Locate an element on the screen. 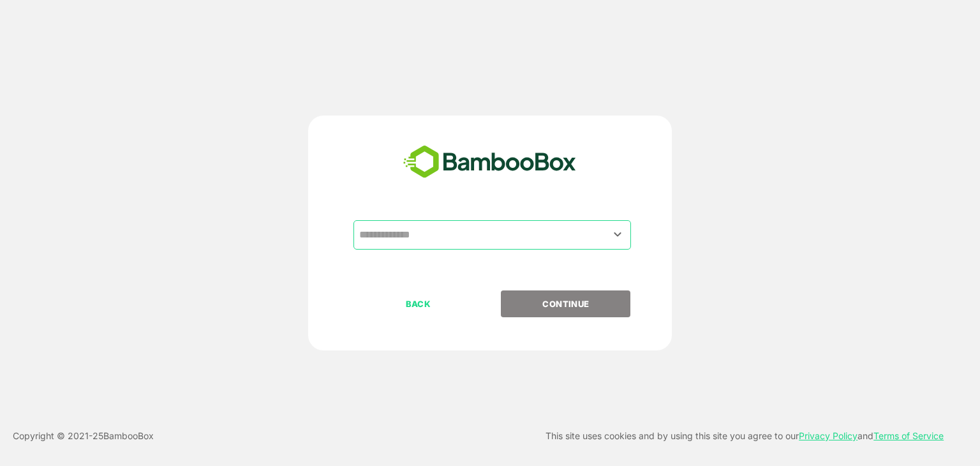 Image resolution: width=980 pixels, height=466 pixels. a: Terms of Service is located at coordinates (909, 435).